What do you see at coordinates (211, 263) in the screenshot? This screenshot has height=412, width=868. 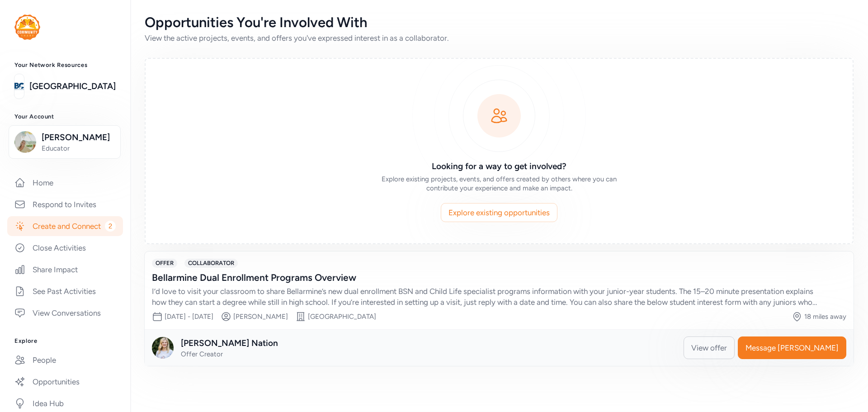 I see `span: COLLABORATOR` at bounding box center [211, 263].